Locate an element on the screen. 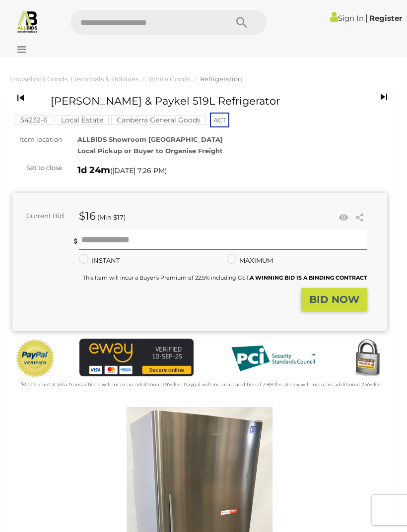 Image resolution: width=407 pixels, height=532 pixels. div: Set to close is located at coordinates (37, 168).